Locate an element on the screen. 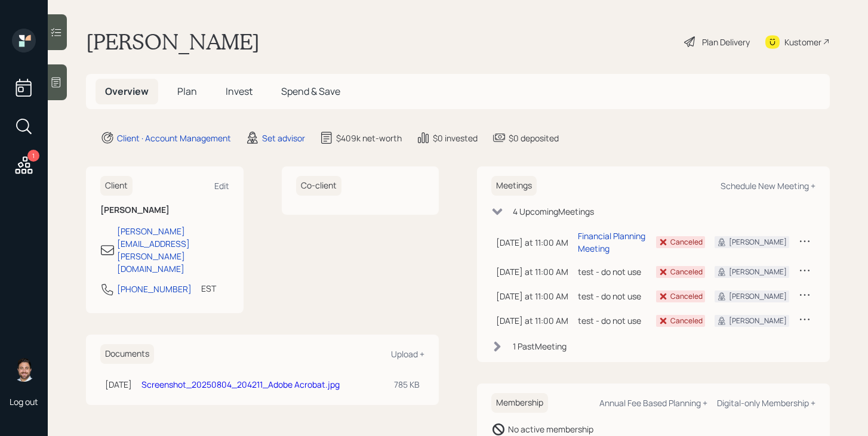 The height and width of the screenshot is (436, 868). div: Set advisor is located at coordinates (284, 138).